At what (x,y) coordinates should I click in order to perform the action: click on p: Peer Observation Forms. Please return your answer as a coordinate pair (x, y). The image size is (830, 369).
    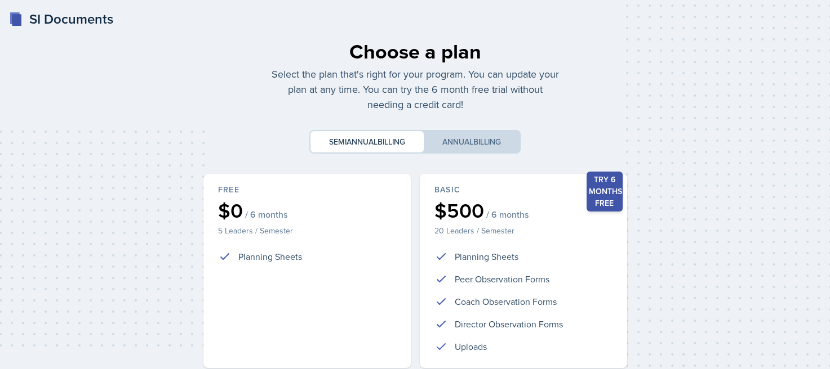
    Looking at the image, I should click on (502, 279).